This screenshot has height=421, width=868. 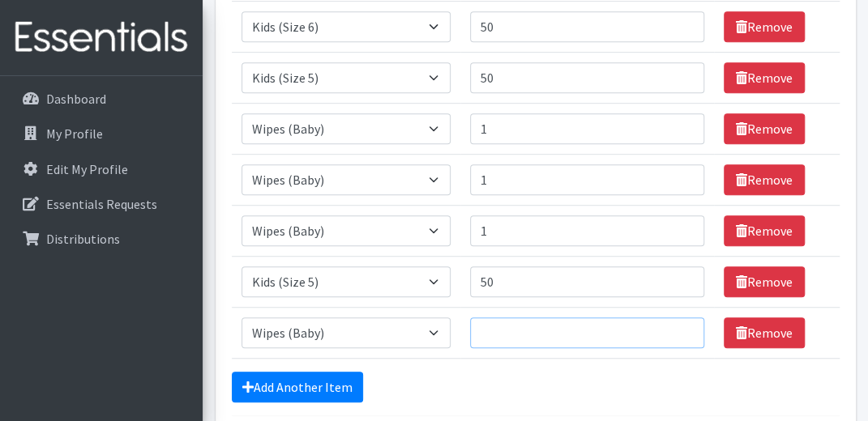 I want to click on p: Edit My Profile, so click(x=86, y=170).